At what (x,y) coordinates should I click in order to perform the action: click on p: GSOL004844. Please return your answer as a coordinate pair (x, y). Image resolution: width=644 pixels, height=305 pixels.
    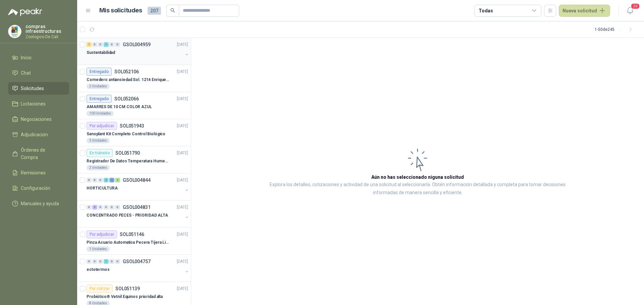
    Looking at the image, I should click on (136, 180).